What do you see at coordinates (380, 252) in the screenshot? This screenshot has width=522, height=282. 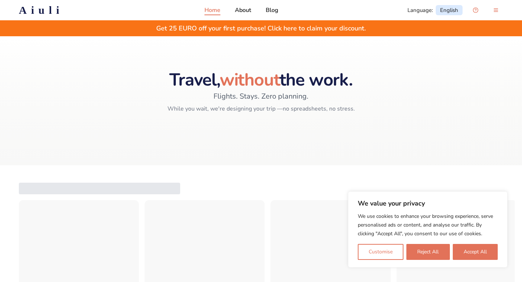 I see `button: Customise` at bounding box center [380, 252].